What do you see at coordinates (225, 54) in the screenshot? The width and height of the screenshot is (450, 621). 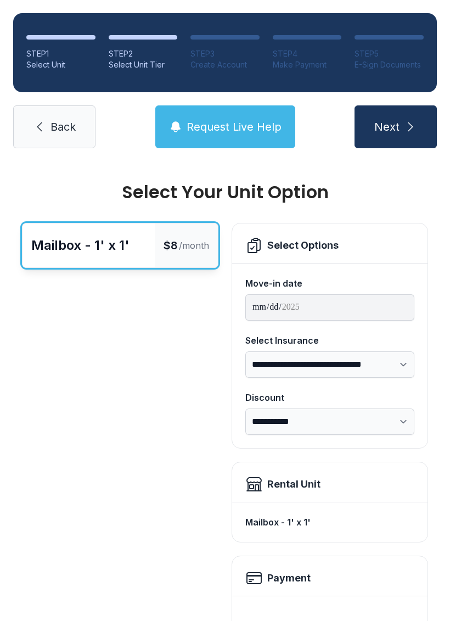 I see `div: STEP 3` at bounding box center [225, 54].